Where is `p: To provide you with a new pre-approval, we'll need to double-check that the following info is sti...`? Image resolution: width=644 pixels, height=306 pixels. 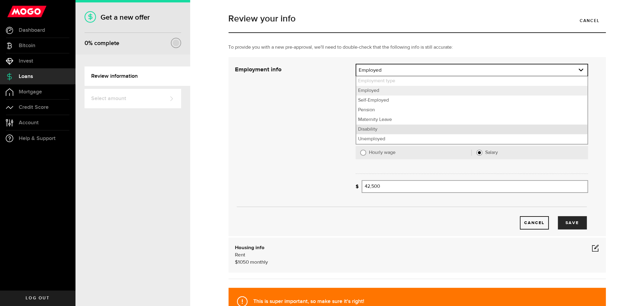
p: To provide you with a new pre-approval, we'll need to double-check that the following info is sti... is located at coordinates (417, 47).